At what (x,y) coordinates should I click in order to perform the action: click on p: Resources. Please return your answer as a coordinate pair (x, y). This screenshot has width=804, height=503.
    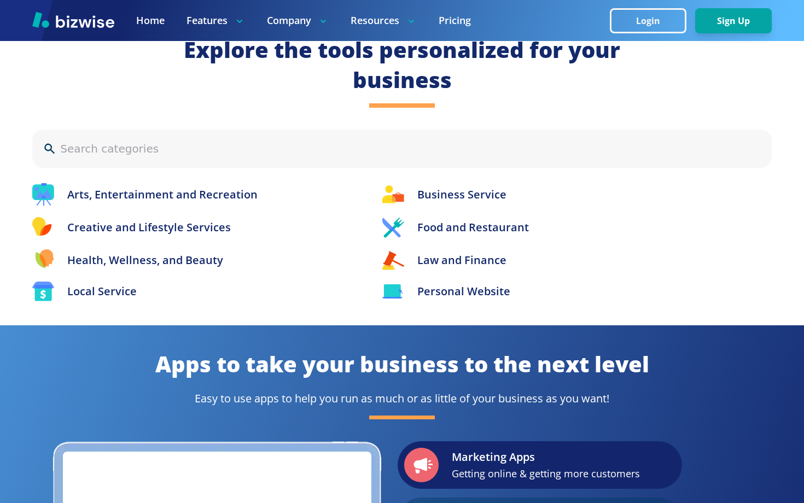
    Looking at the image, I should click on (383, 20).